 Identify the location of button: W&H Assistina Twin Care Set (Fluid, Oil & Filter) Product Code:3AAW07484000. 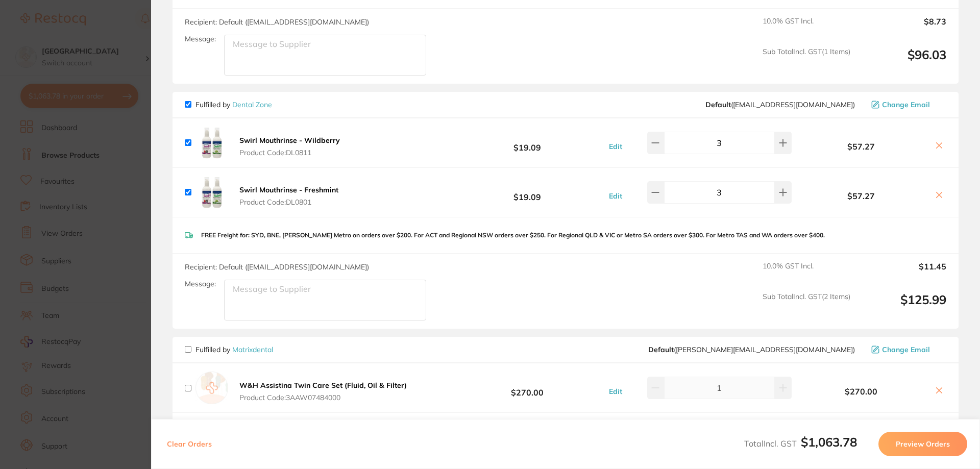
(323, 391).